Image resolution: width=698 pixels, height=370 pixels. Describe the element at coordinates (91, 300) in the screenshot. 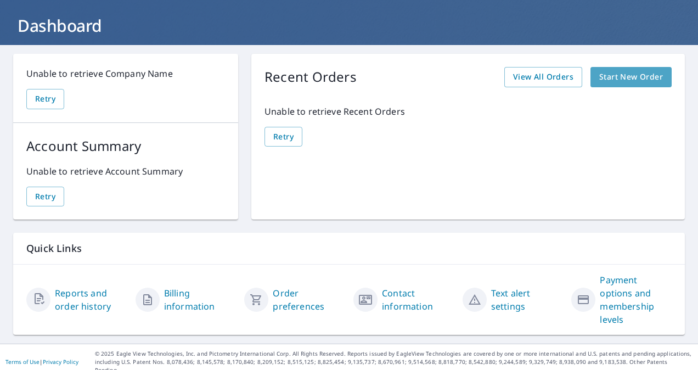

I see `a: Reports and order history` at that location.